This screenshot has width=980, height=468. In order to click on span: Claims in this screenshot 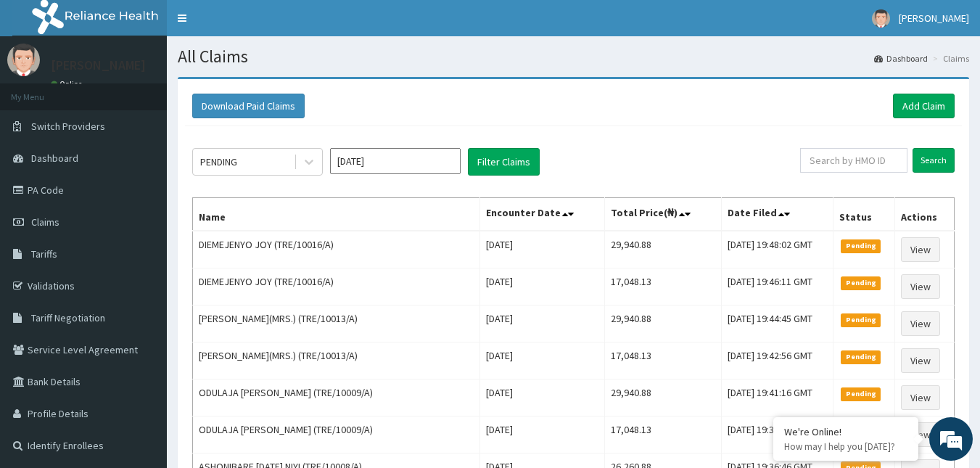, I will do `click(45, 222)`.